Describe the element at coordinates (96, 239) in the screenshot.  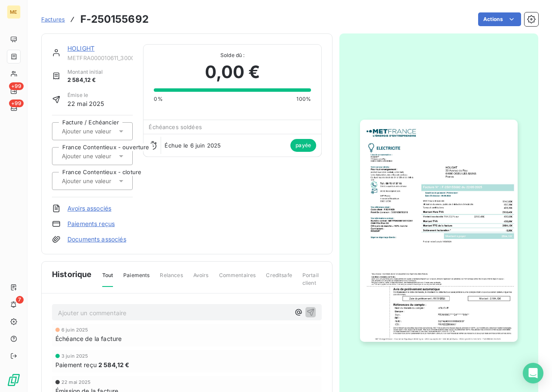
I see `a: Documents associés` at that location.